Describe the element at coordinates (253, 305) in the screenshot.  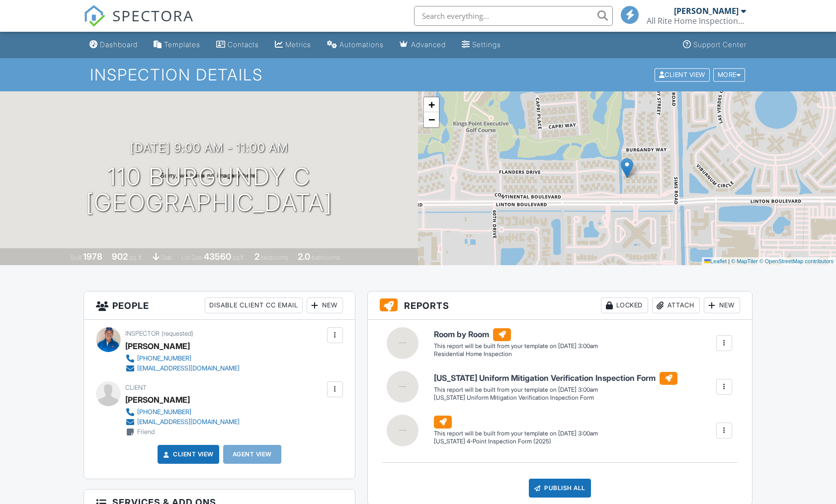
I see `div: Disable Client CC Email` at that location.